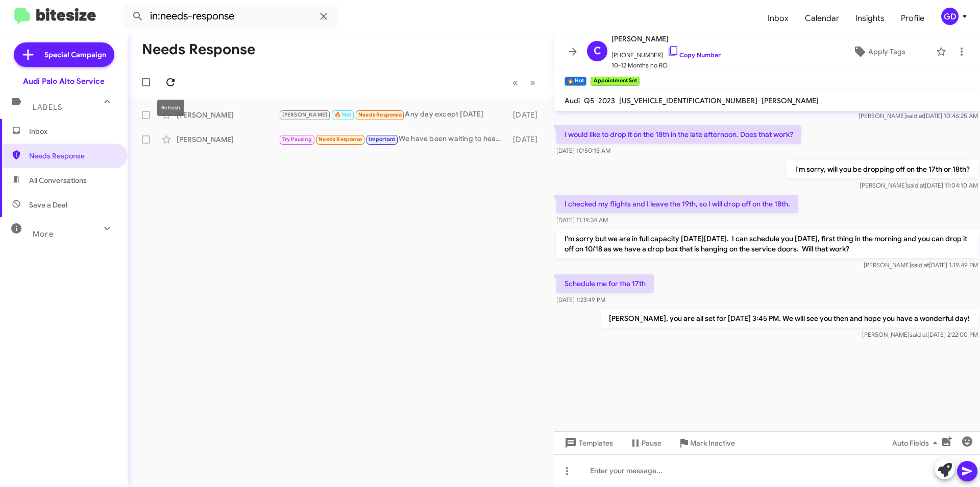 This screenshot has width=980, height=487. I want to click on button: Mark Inactive, so click(706, 443).